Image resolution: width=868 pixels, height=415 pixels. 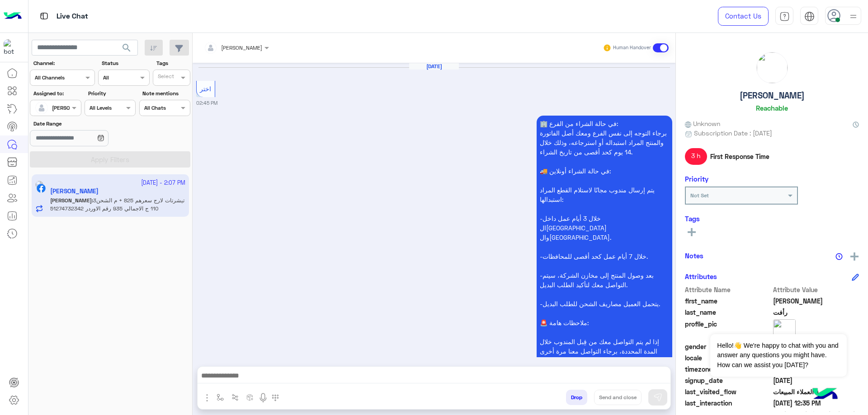 I want to click on label: Tags, so click(x=172, y=63).